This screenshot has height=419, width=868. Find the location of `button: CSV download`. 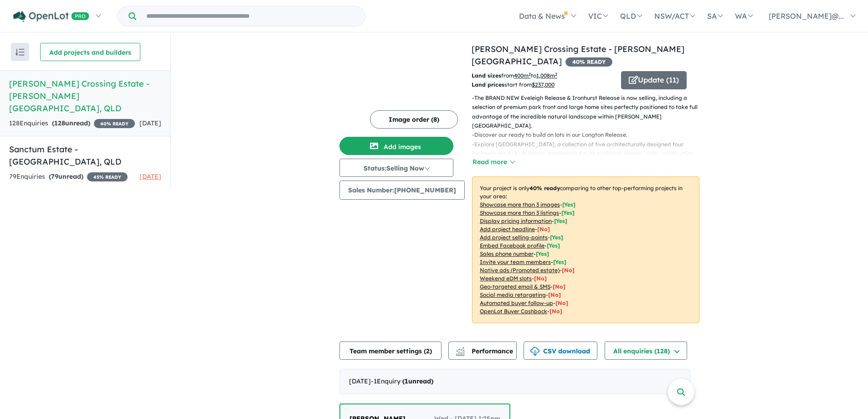

button: CSV download is located at coordinates (561, 350).